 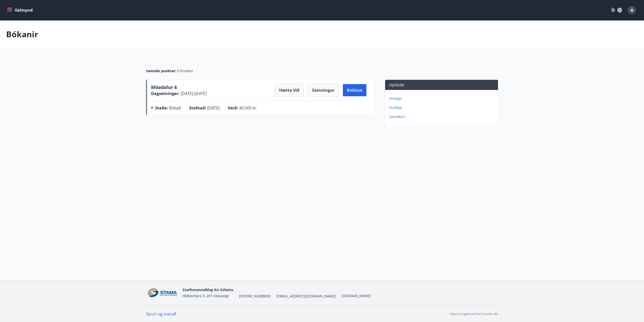 What do you see at coordinates (443, 98) in the screenshot?
I see `p: Inneign` at bounding box center [443, 98].